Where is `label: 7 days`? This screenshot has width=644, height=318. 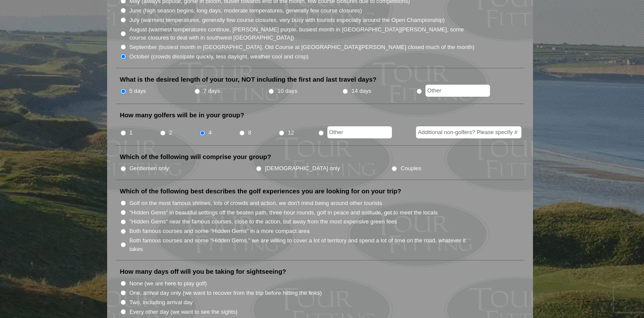
label: 7 days is located at coordinates (212, 91).